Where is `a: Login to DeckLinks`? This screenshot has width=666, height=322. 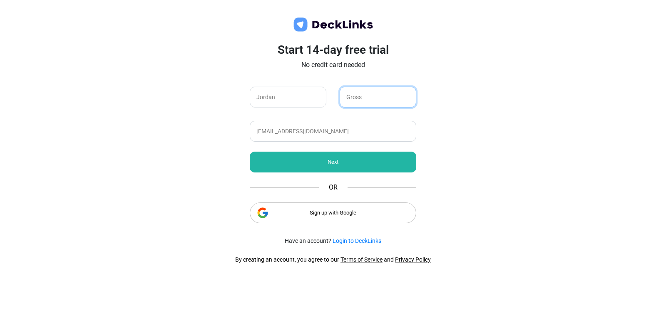 a: Login to DeckLinks is located at coordinates (357, 241).